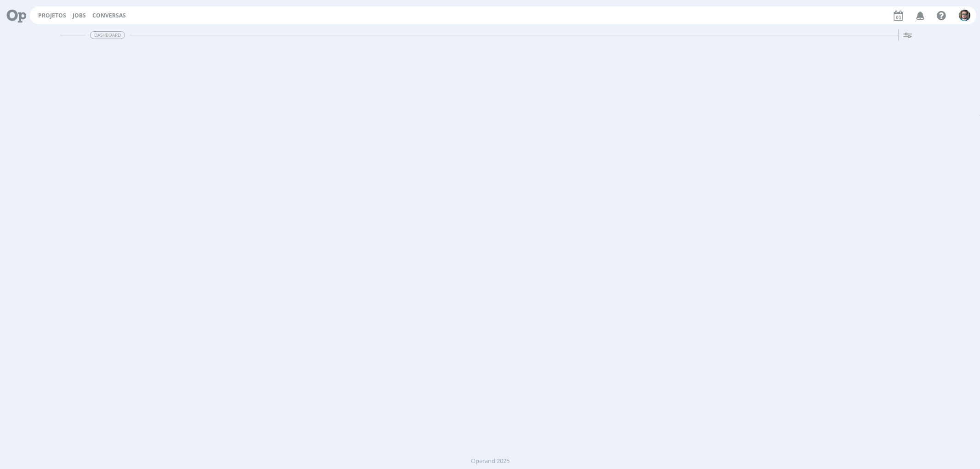 The width and height of the screenshot is (980, 469). I want to click on button: Jobs, so click(79, 15).